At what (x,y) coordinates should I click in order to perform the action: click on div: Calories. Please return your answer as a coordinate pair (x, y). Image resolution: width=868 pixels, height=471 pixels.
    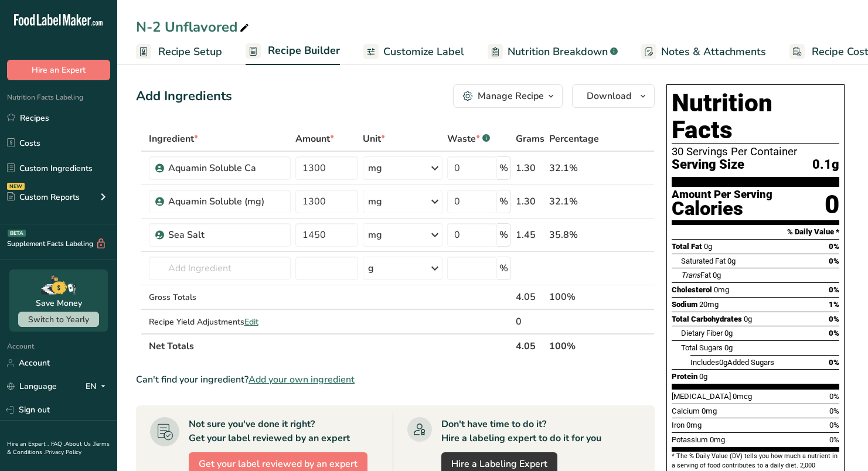
    Looking at the image, I should click on (722, 208).